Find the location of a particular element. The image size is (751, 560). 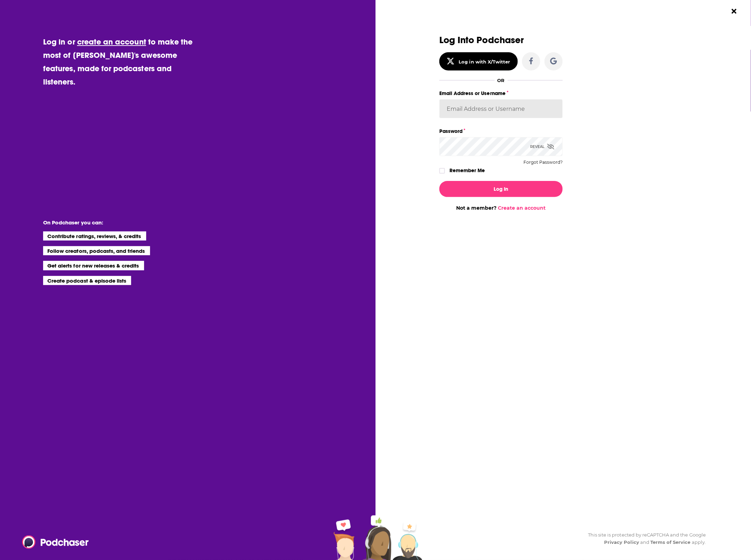

div: Not a member? is located at coordinates (501, 208).